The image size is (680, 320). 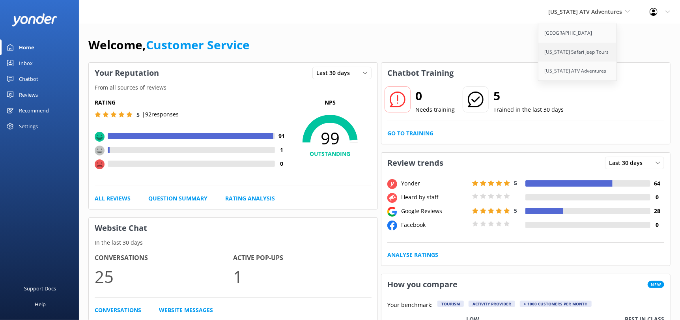 What do you see at coordinates (282, 136) in the screenshot?
I see `h4: 91` at bounding box center [282, 136].